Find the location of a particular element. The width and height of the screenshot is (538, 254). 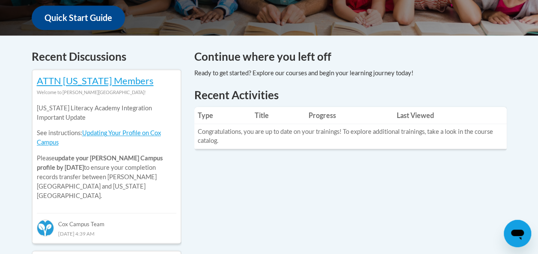

h4: Recent Discussions is located at coordinates (106, 56).